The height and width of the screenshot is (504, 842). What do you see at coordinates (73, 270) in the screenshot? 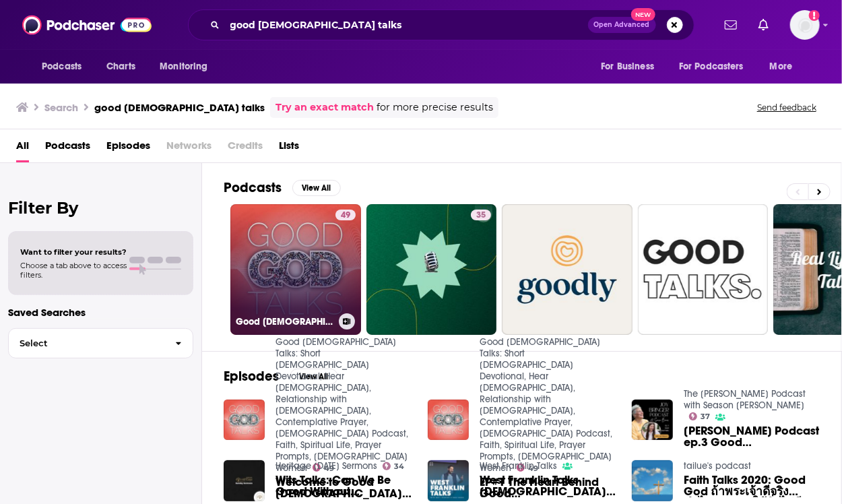
I see `span: Choose a tab above to access filters.` at bounding box center [73, 270].